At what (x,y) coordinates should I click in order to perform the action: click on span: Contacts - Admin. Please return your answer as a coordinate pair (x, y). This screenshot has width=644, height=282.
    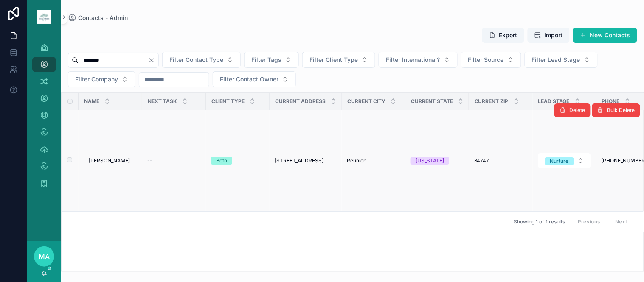
    Looking at the image, I should click on (103, 18).